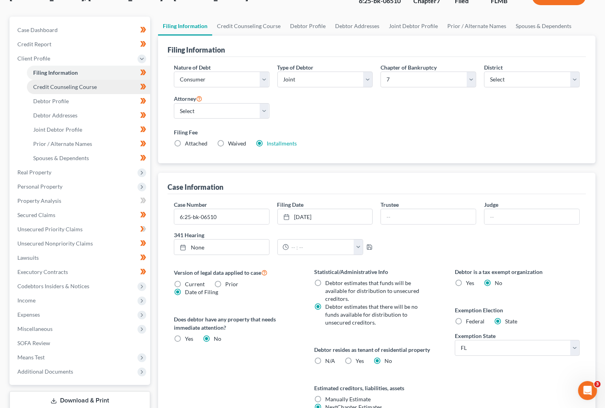 This screenshot has height=408, width=605. What do you see at coordinates (348, 399) in the screenshot?
I see `span: Manually Estimate` at bounding box center [348, 399].